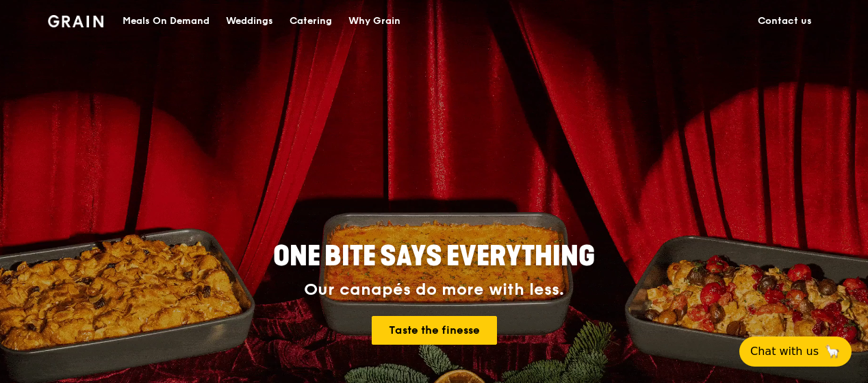 The image size is (868, 383). Describe the element at coordinates (375, 21) in the screenshot. I see `div: Why Grain` at that location.